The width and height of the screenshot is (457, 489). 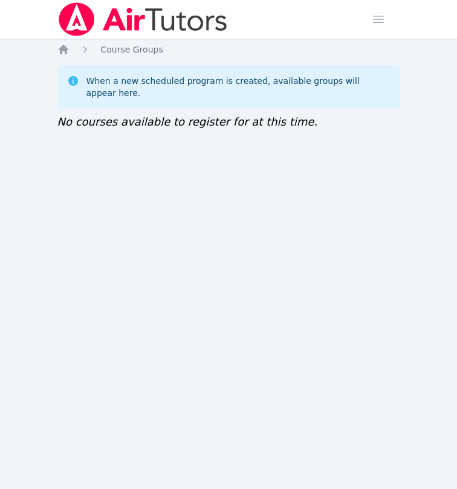 What do you see at coordinates (143, 19) in the screenshot?
I see `img: Air Tutors` at bounding box center [143, 19].